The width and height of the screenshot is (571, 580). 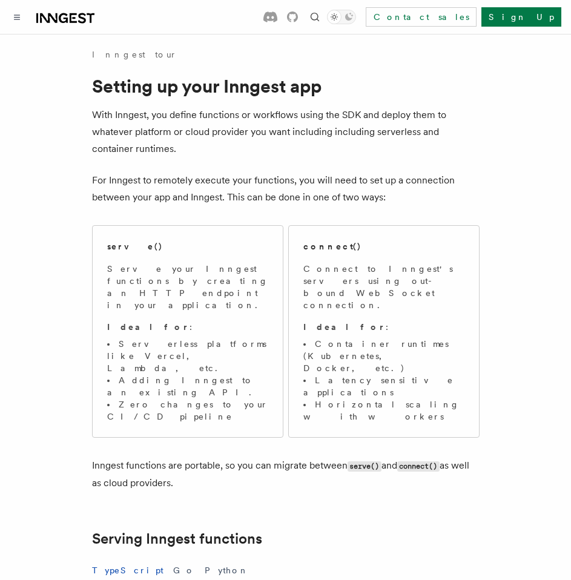 I want to click on p: Connect to Inngest's servers using out-bound WebSocket connection., so click(x=384, y=287).